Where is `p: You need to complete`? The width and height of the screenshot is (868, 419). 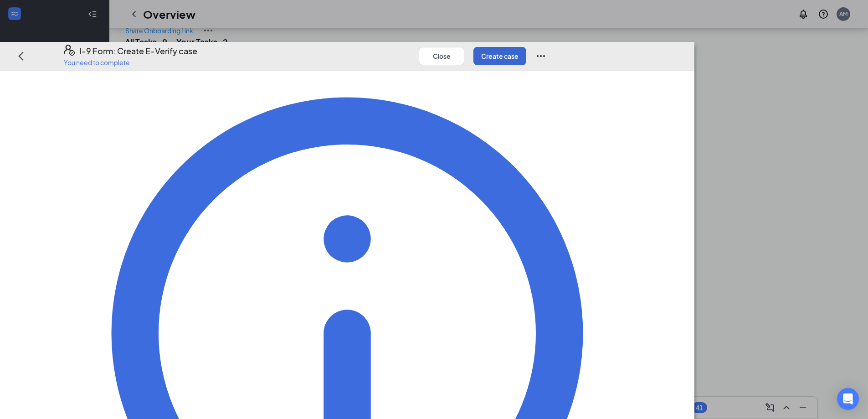 p: You need to complete is located at coordinates (131, 62).